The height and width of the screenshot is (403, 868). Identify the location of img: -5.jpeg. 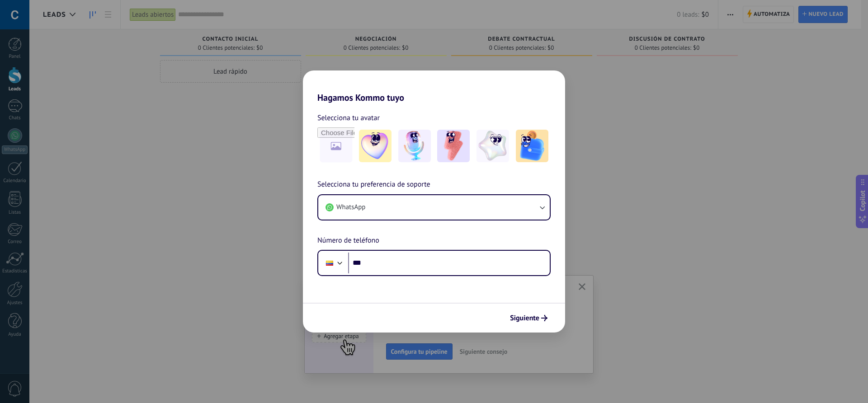
(532, 146).